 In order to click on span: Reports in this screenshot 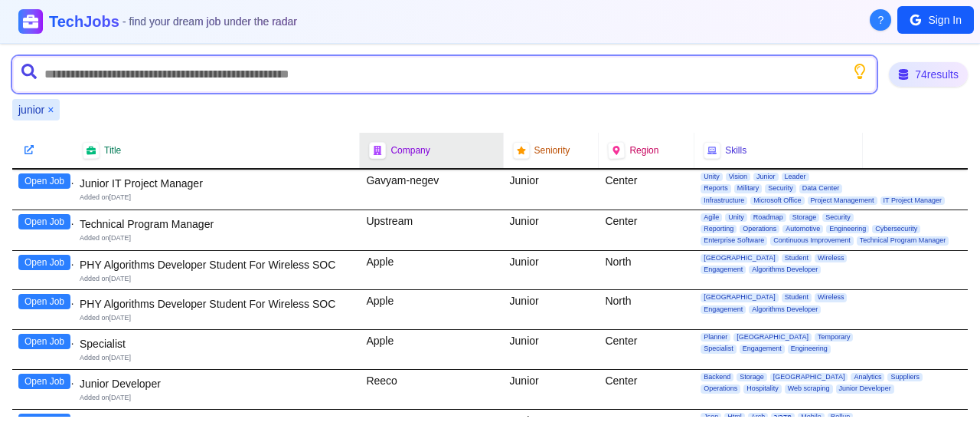, I will do `click(716, 188)`.